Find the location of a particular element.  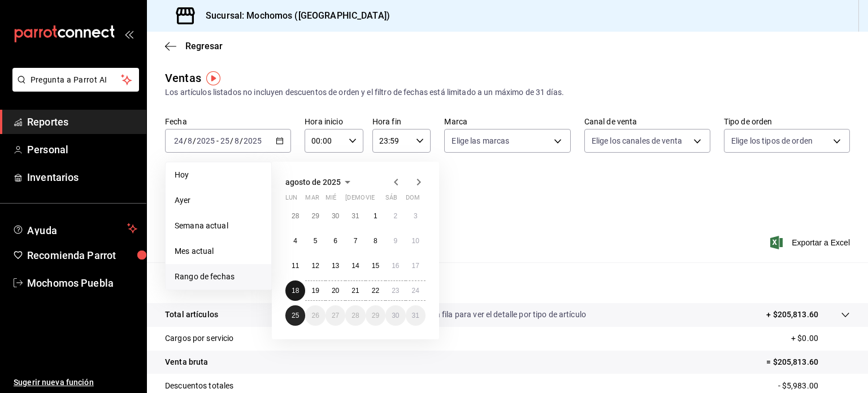

p: + $205,813.60 is located at coordinates (792, 314).